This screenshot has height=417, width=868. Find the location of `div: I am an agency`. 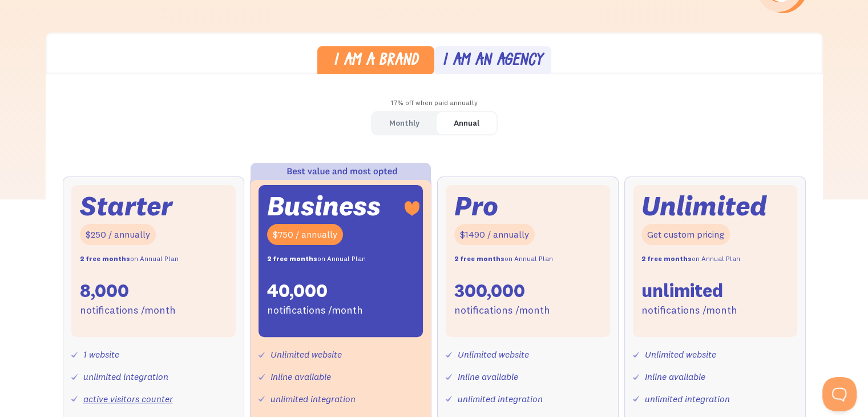

div: I am an agency is located at coordinates (493, 61).